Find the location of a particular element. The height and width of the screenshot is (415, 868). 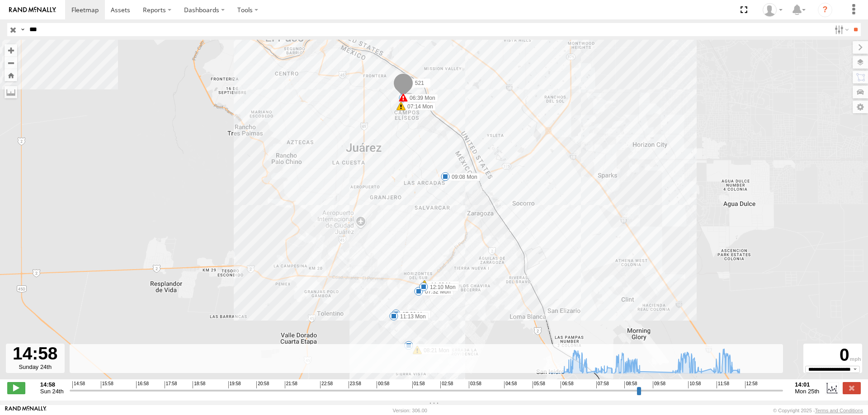

span: 01:58 is located at coordinates (418, 385).